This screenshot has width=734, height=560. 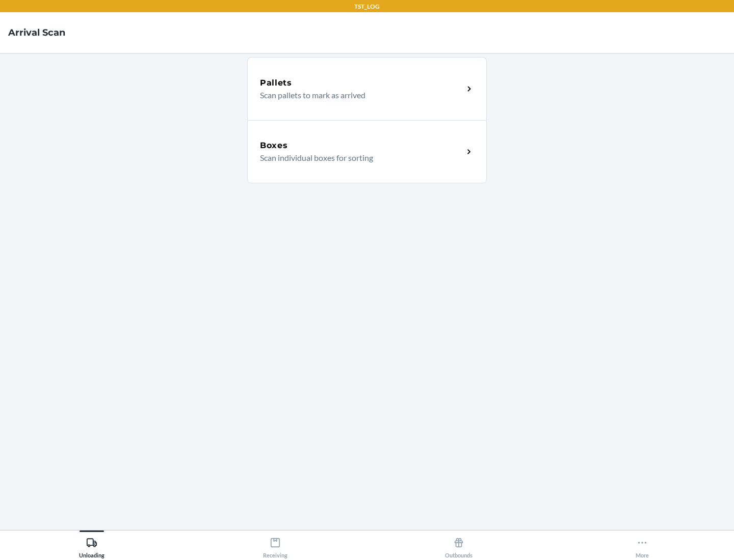 What do you see at coordinates (274, 146) in the screenshot?
I see `h5: Boxes` at bounding box center [274, 146].